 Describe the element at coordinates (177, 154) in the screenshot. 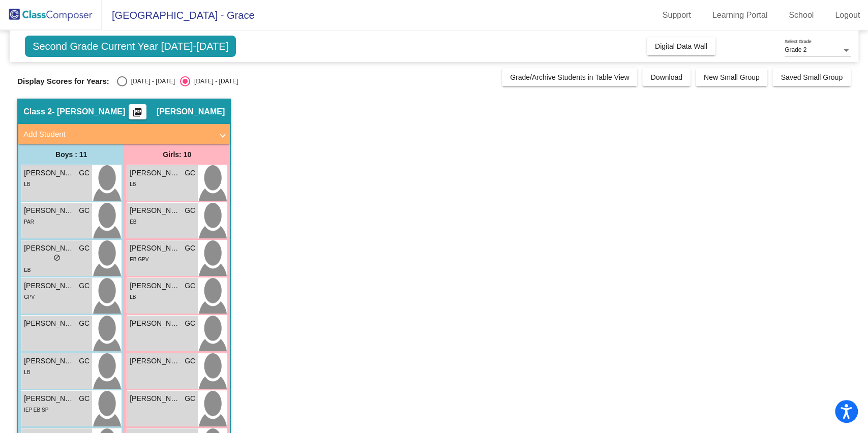

I see `div: Girls: 10` at that location.